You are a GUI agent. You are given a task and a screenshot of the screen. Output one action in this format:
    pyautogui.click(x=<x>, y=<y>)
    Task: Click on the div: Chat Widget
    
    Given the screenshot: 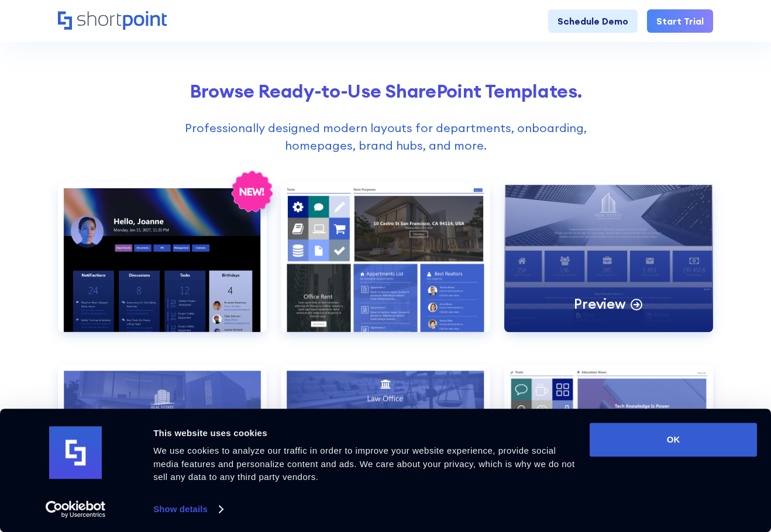 What is the action you would take?
    pyautogui.click(x=665, y=465)
    